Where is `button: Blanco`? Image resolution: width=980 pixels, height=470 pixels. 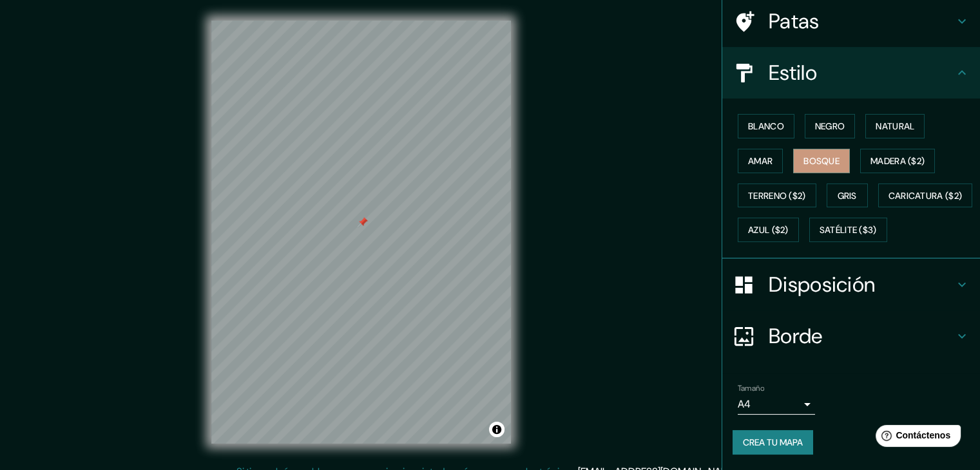
button: Blanco is located at coordinates (766, 126).